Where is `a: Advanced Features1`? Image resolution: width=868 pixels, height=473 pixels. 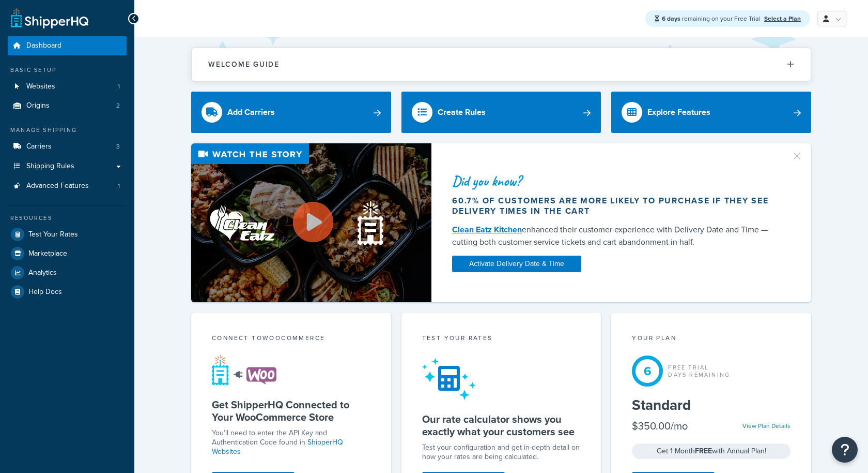 a: Advanced Features1 is located at coordinates (67, 186).